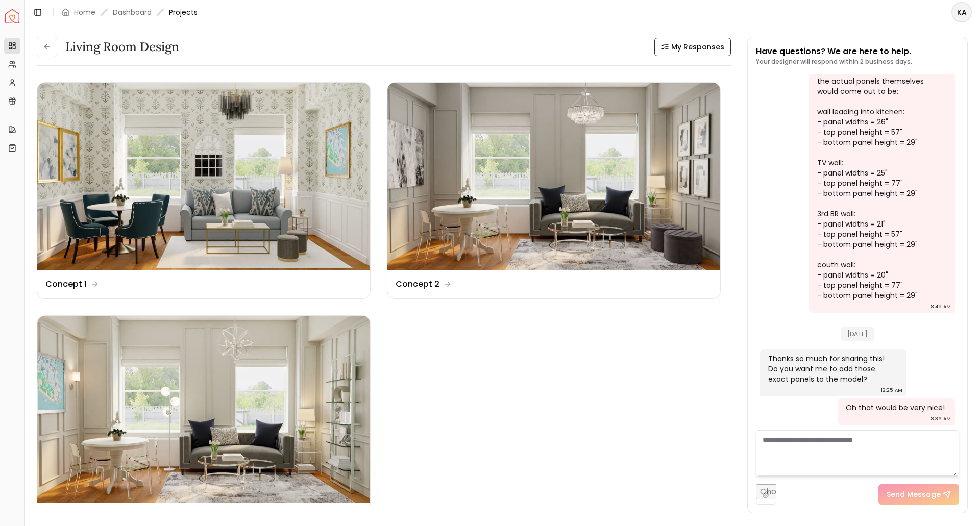 The width and height of the screenshot is (980, 526). I want to click on a: Dashboard, so click(132, 13).